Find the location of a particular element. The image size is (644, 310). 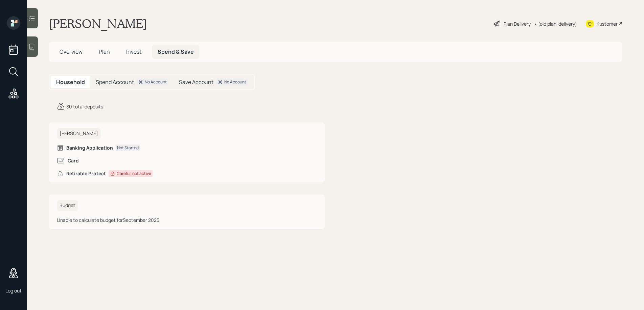

span: Overview is located at coordinates (71, 51).